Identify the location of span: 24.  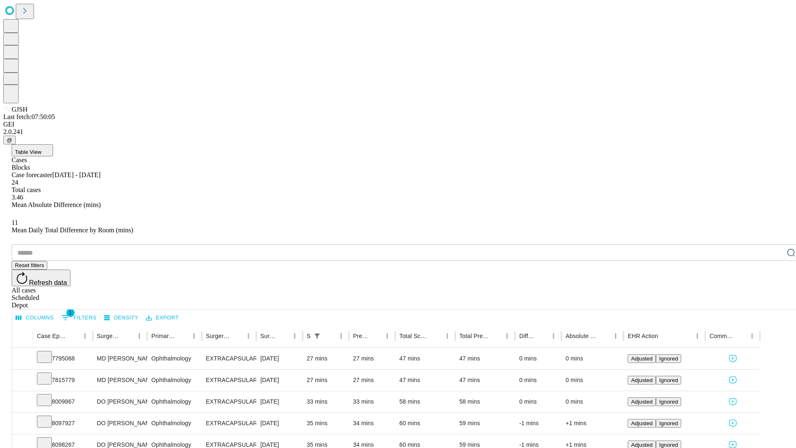
(15, 182).